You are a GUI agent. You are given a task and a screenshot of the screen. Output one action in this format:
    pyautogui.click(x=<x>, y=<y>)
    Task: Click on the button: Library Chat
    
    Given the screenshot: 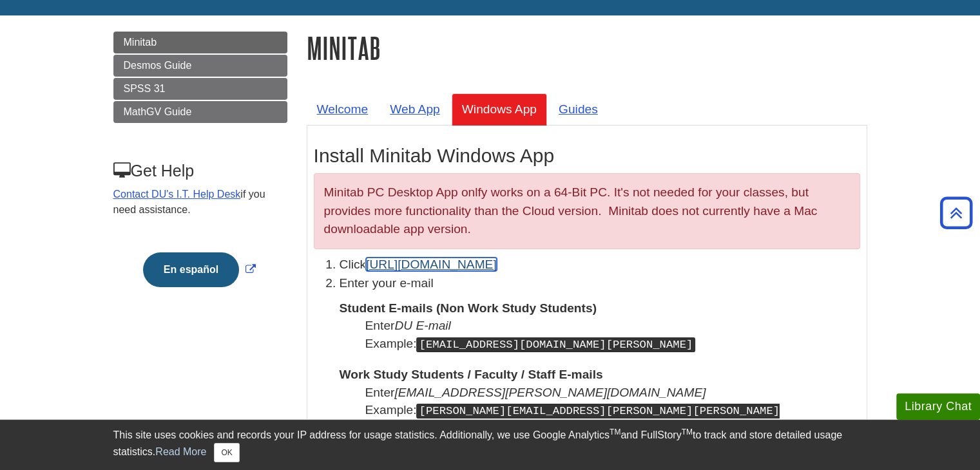 What is the action you would take?
    pyautogui.click(x=939, y=407)
    